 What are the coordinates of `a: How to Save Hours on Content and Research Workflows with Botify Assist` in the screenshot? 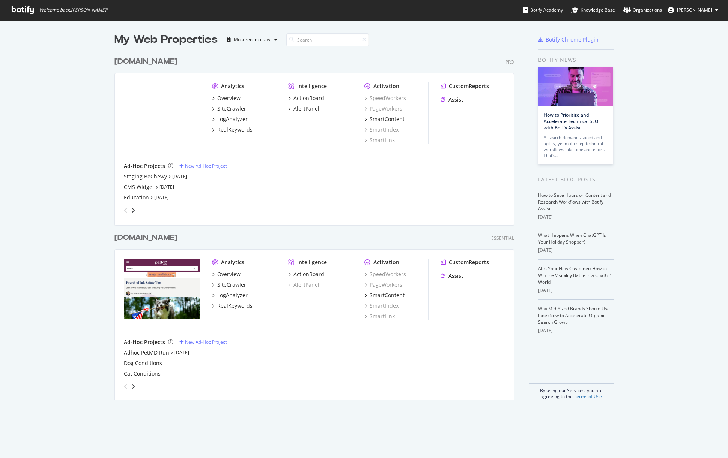 It's located at (574, 202).